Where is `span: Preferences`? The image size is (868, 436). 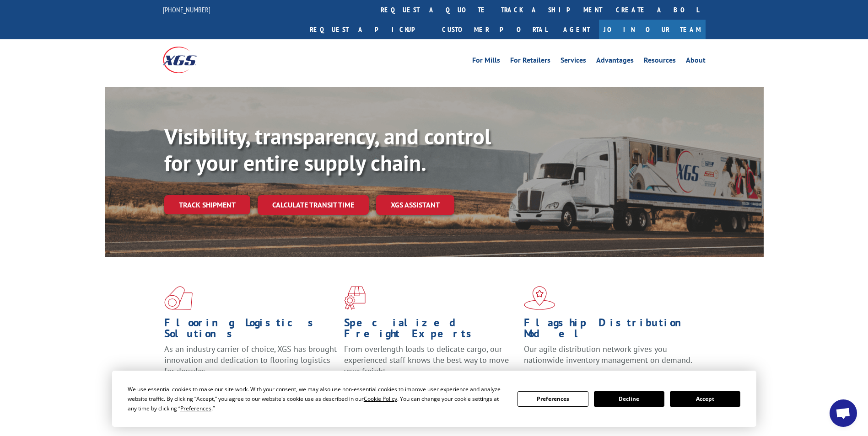
span: Preferences is located at coordinates (196, 409).